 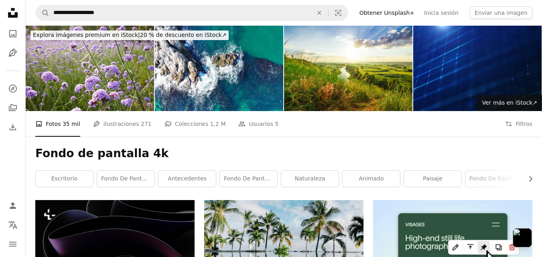 What do you see at coordinates (219, 68) in the screenshot?
I see `img: Donde el mar se encuentra con la piedra: tomas aéreas de las olas rompiendo con poder y gracia` at bounding box center [219, 68].